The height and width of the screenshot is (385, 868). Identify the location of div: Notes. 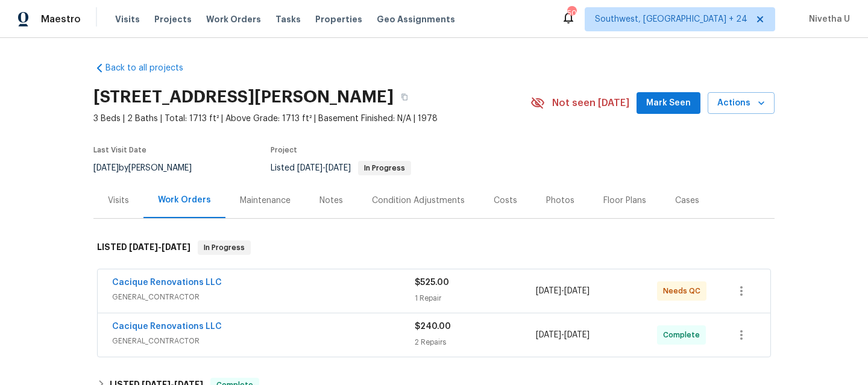
(331, 201).